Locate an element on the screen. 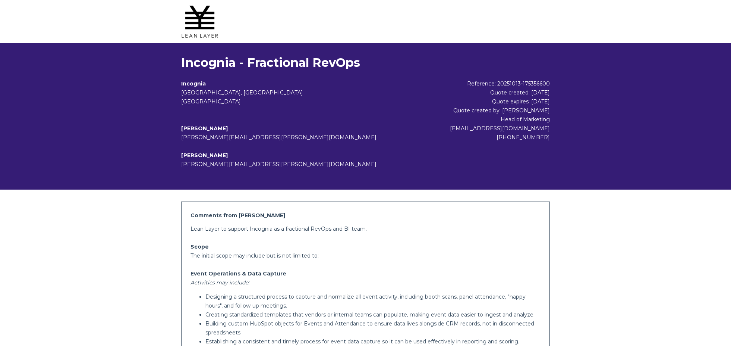 This screenshot has width=731, height=346. strong: Scope is located at coordinates (199, 246).